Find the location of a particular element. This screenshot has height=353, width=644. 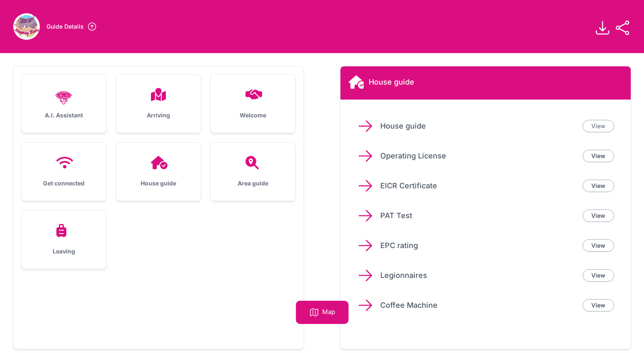

h3: House guide is located at coordinates (158, 183).